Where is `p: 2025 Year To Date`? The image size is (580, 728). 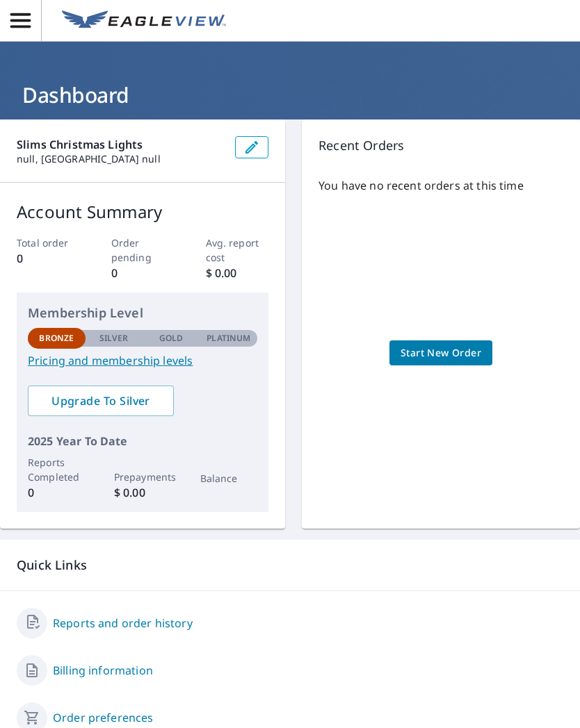
p: 2025 Year To Date is located at coordinates (143, 441).